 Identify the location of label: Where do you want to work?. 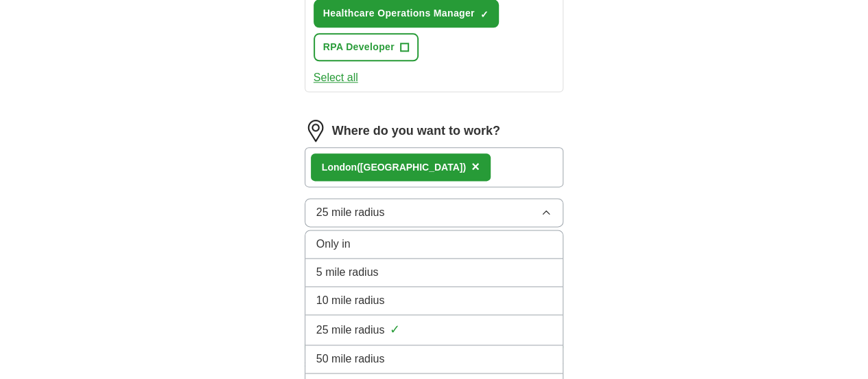
(416, 130).